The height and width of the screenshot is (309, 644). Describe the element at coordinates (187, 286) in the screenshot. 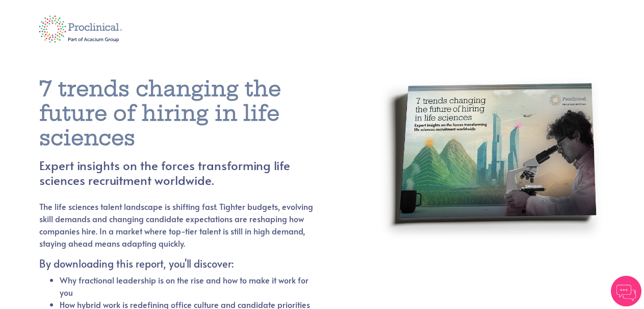

I see `li: Why fractional leadership is on the rise and how to make it work for you` at that location.